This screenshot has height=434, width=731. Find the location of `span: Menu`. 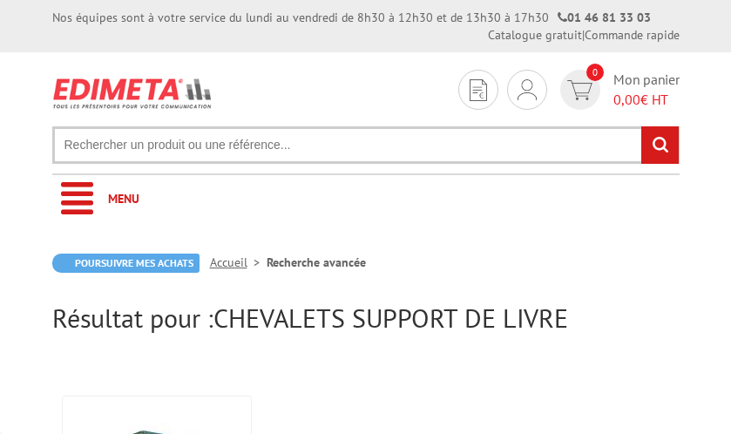

span: Menu is located at coordinates (124, 199).